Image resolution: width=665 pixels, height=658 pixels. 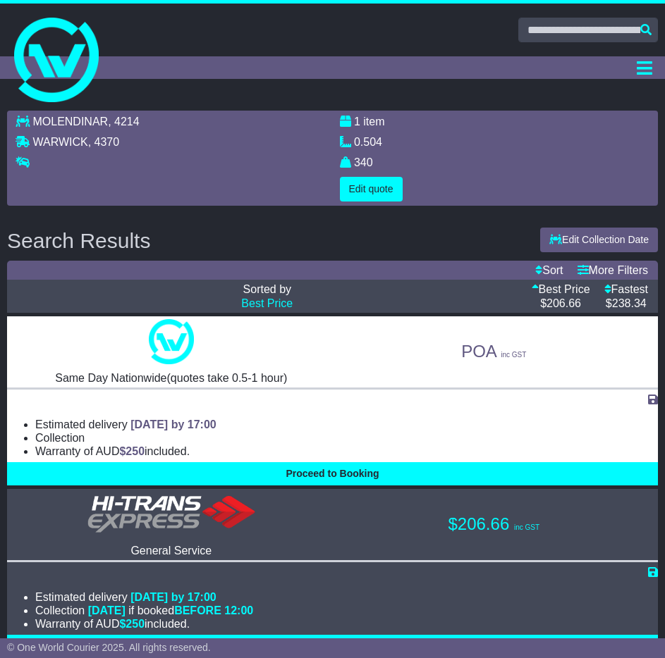 I want to click on span: MOLENDINAR, so click(x=70, y=121).